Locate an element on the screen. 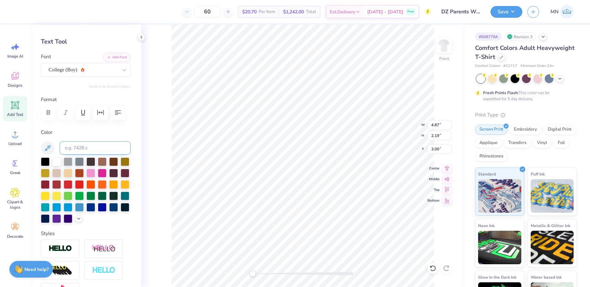 The width and height of the screenshot is (590, 287). span: Minimum Order: 24 + is located at coordinates (538, 66).